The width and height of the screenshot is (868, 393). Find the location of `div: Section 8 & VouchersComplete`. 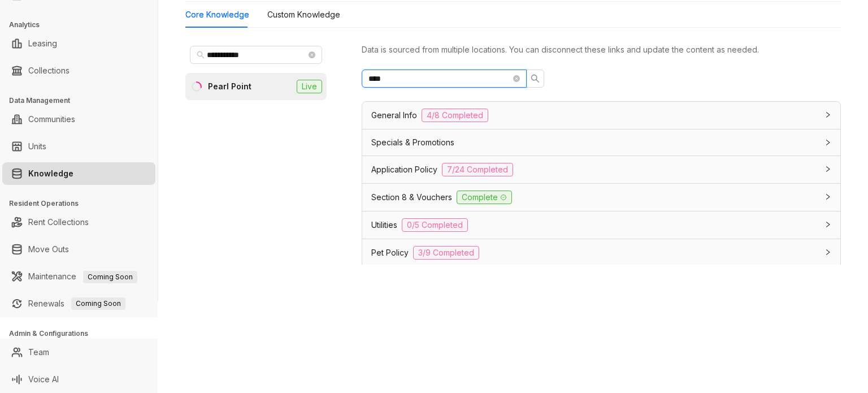

div: Section 8 & VouchersComplete is located at coordinates (602, 197).